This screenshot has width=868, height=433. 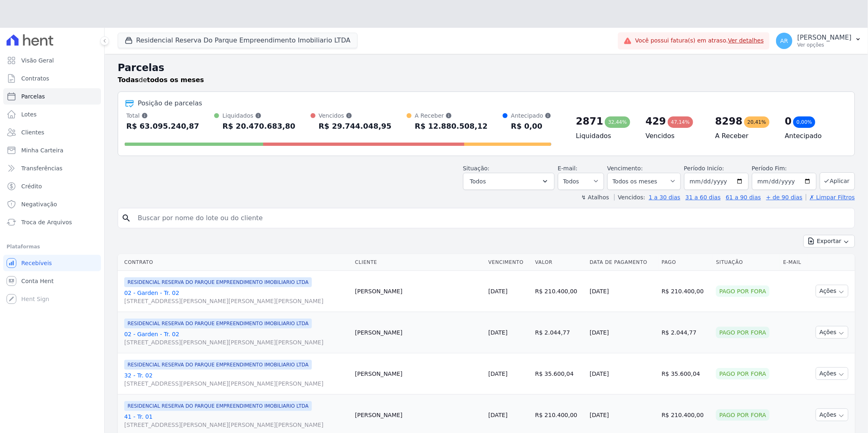 What do you see at coordinates (259, 127) in the screenshot?
I see `div: R$ 20.470.683,80` at bounding box center [259, 127].